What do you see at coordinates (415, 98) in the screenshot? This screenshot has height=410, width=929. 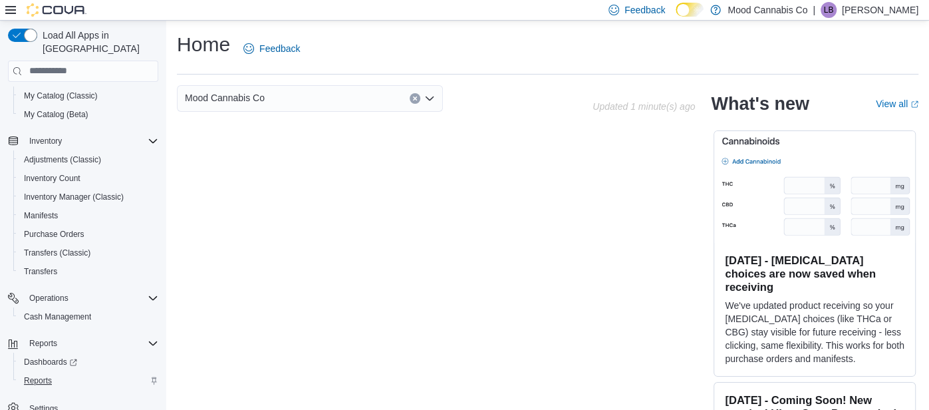 I see `button: Clear input` at bounding box center [415, 98].